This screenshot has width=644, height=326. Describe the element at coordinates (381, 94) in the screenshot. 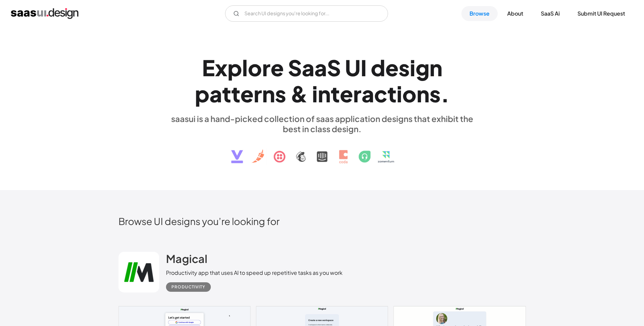

I see `div: c` at that location.